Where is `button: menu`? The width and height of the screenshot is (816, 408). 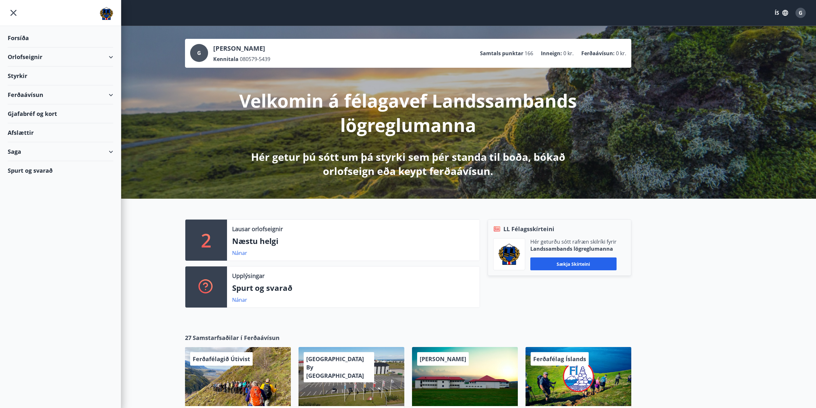 button: menu is located at coordinates (13, 13).